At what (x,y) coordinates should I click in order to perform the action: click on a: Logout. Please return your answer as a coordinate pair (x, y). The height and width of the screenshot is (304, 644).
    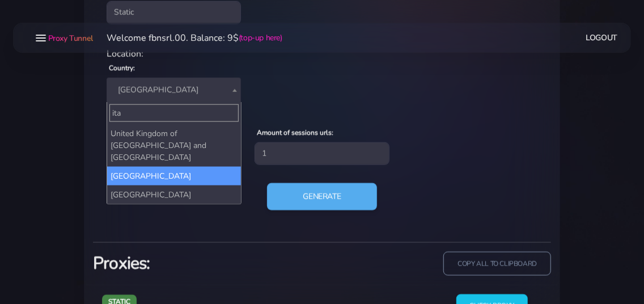
    Looking at the image, I should click on (602, 37).